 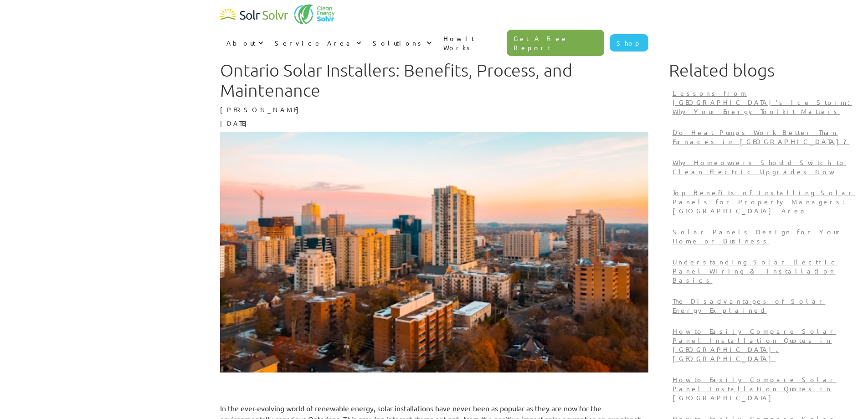 I want to click on a: Get A Free Report, so click(x=555, y=42).